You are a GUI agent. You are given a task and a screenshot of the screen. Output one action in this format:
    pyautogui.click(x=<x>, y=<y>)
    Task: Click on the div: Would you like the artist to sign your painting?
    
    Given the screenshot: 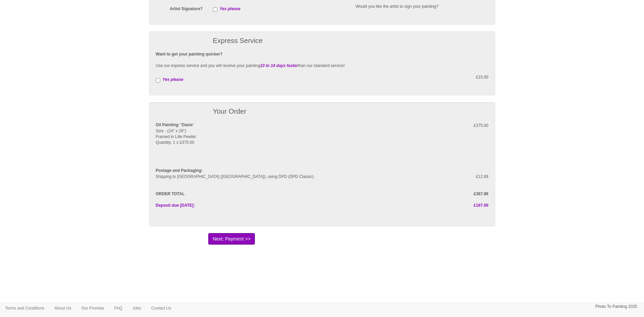 What is the action you would take?
    pyautogui.click(x=422, y=6)
    